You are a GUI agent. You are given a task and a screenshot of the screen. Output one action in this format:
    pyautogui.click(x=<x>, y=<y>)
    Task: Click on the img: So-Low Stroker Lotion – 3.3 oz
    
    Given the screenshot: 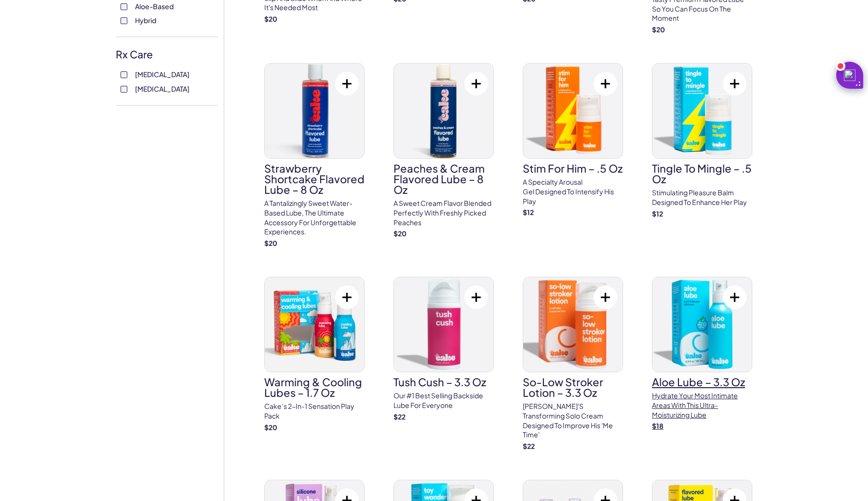 What is the action you would take?
    pyautogui.click(x=573, y=325)
    